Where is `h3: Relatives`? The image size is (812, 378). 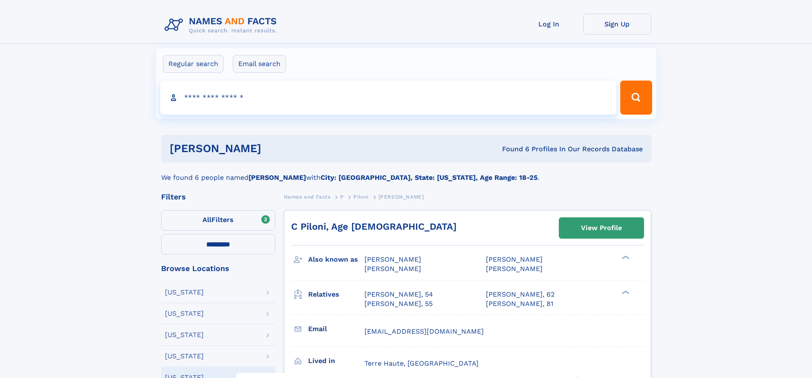 h3: Relatives is located at coordinates (336, 294).